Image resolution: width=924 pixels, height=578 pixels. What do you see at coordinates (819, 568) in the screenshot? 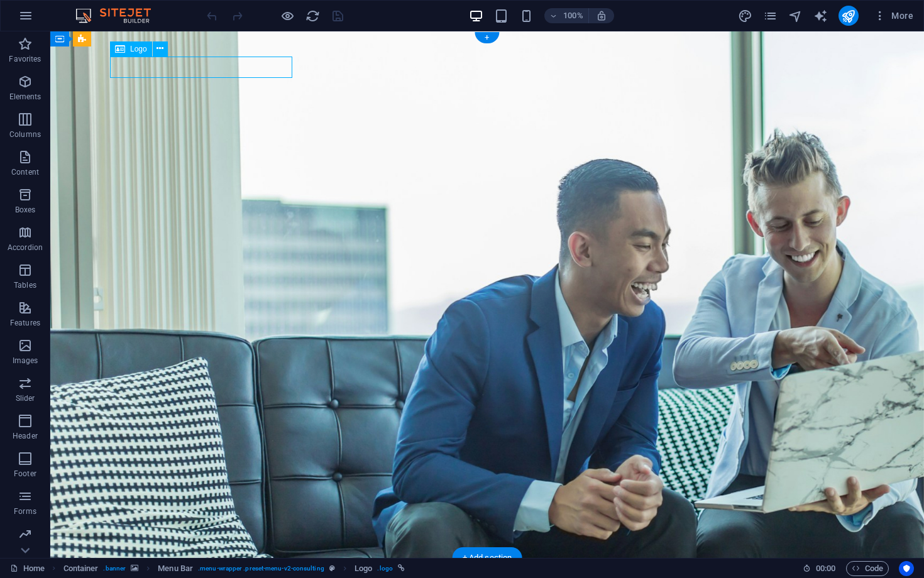
I see `h6: Session time` at bounding box center [819, 568].